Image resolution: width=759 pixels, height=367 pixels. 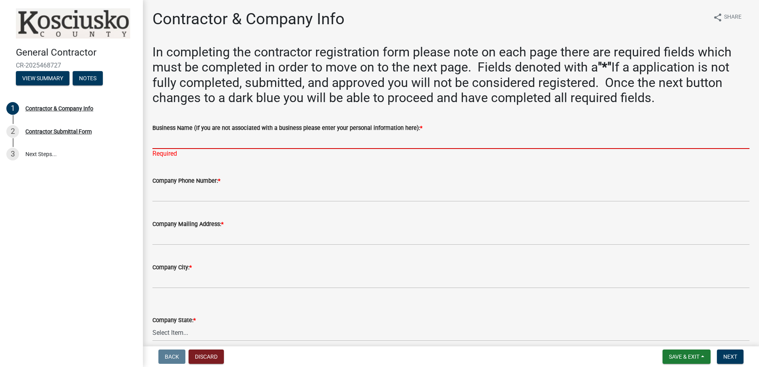 I want to click on button: Save & Exit, so click(x=686, y=356).